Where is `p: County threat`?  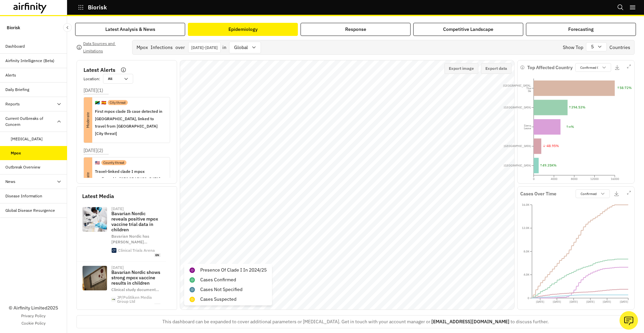
p: County threat is located at coordinates (114, 162).